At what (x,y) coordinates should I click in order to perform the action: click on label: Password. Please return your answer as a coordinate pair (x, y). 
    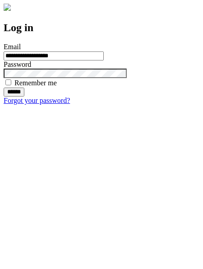
    Looking at the image, I should click on (17, 64).